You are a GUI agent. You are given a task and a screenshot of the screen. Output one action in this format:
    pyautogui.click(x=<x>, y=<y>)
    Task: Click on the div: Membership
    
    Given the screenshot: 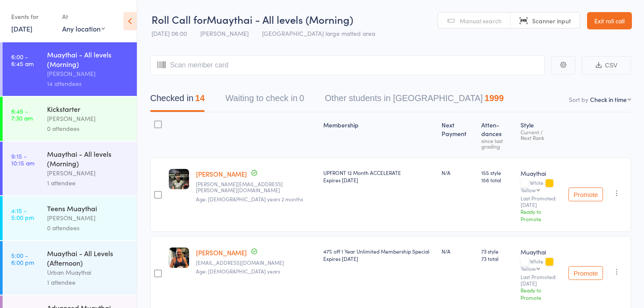 What is the action you would take?
    pyautogui.click(x=379, y=135)
    